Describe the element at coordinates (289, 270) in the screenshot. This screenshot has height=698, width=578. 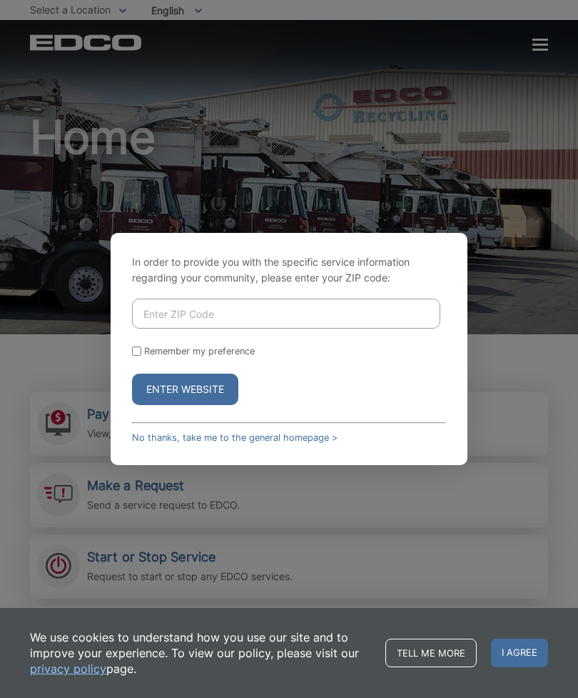
I see `p: In order to provide you with the specific service information regarding your community, please en...` at that location.